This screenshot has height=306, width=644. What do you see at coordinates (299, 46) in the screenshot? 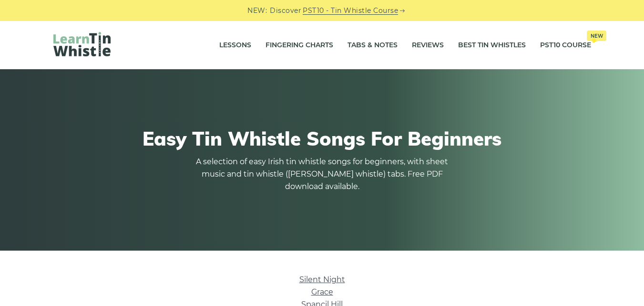
I see `a: Fingering Charts` at bounding box center [299, 46].